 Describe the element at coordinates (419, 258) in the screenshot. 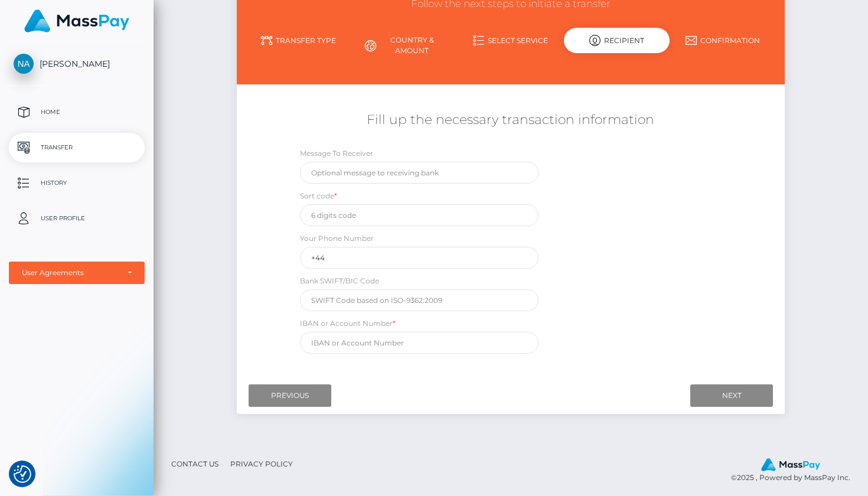

I see `input: Only digits` at that location.